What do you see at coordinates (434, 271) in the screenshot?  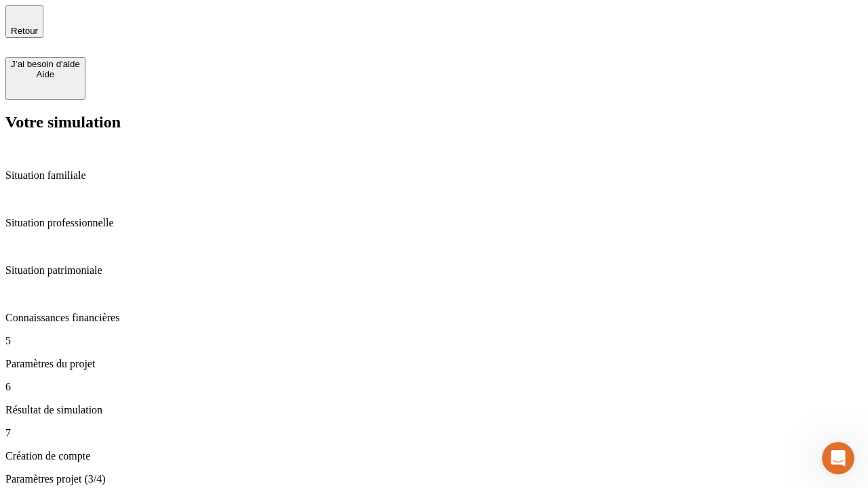 I see `p: Situation patrimoniale` at bounding box center [434, 271].